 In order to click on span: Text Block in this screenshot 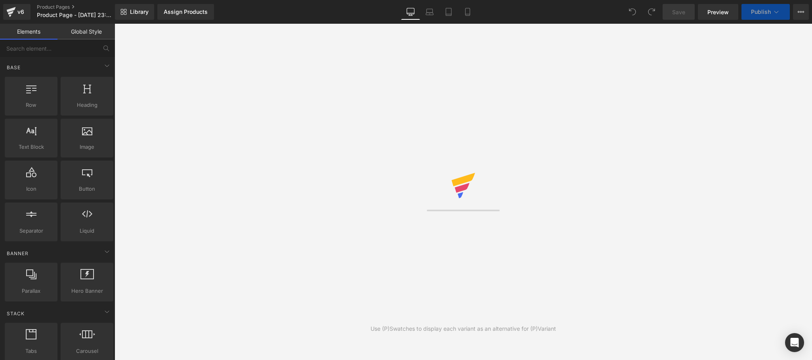, I will do `click(31, 147)`.